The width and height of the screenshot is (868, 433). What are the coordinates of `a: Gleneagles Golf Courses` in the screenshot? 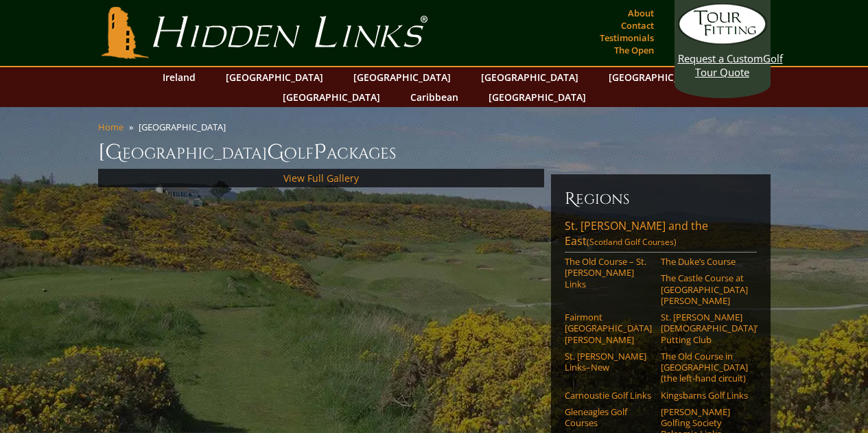 It's located at (608, 417).